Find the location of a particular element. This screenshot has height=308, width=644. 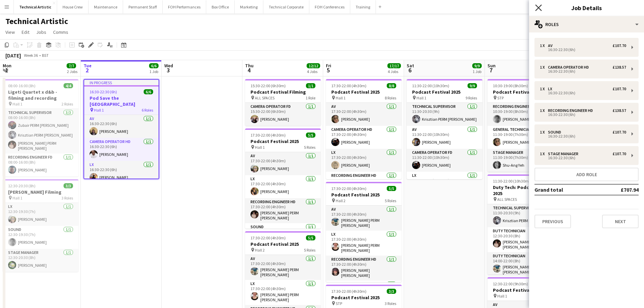

button: Permanent Staff is located at coordinates (142, 7).